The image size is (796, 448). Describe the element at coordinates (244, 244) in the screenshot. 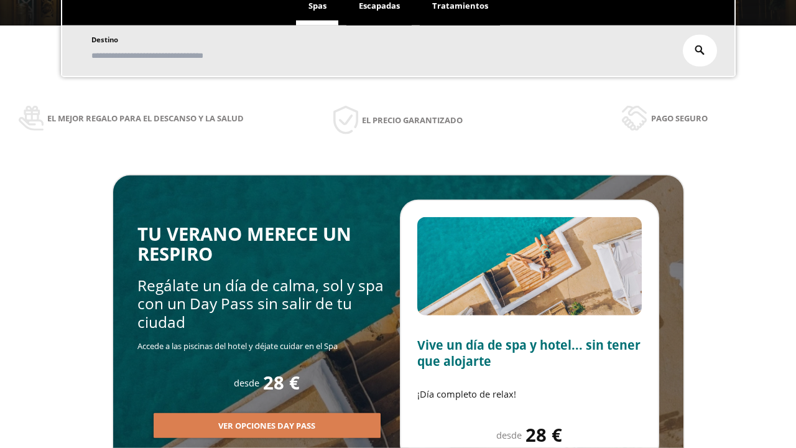

I see `span: TU VERANO MERECE UN RESPIRO` at that location.